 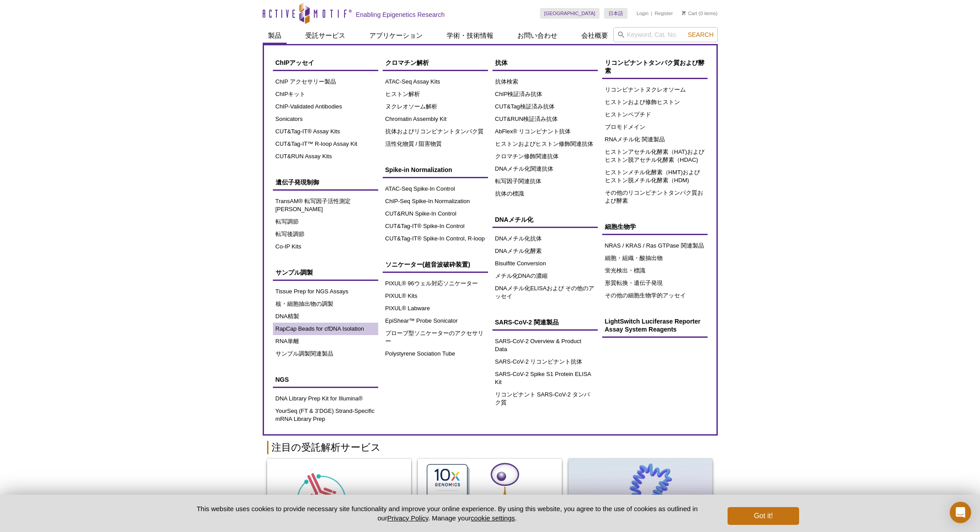 I want to click on a: Login, so click(x=642, y=14).